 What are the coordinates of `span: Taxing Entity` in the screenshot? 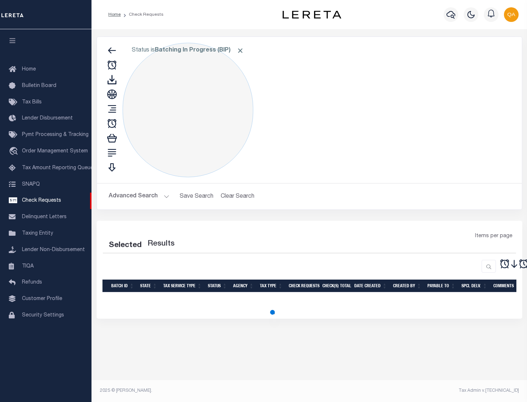 It's located at (37, 234).